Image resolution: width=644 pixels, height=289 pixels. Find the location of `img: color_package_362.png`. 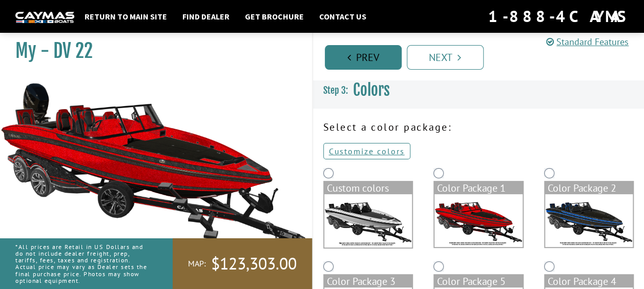

img: color_package_362.png is located at coordinates (479, 220).